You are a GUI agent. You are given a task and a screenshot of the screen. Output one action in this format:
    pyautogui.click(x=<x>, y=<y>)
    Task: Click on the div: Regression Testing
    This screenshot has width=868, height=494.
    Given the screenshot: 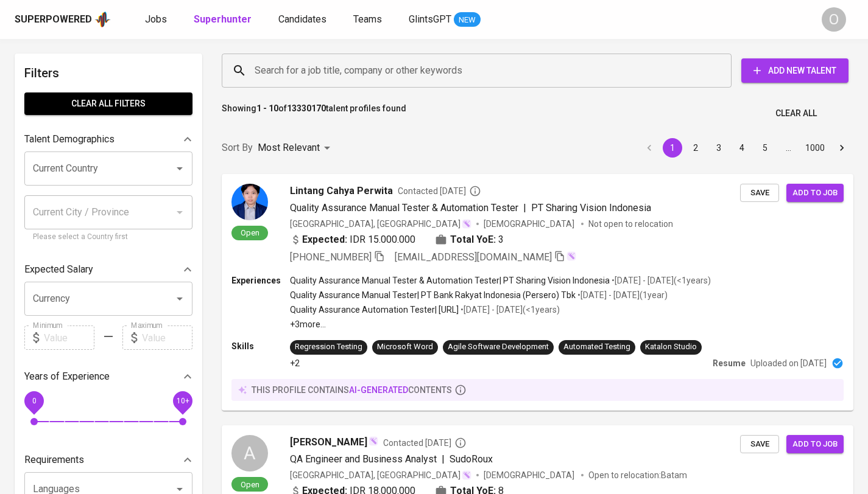 What is the action you would take?
    pyautogui.click(x=328, y=347)
    